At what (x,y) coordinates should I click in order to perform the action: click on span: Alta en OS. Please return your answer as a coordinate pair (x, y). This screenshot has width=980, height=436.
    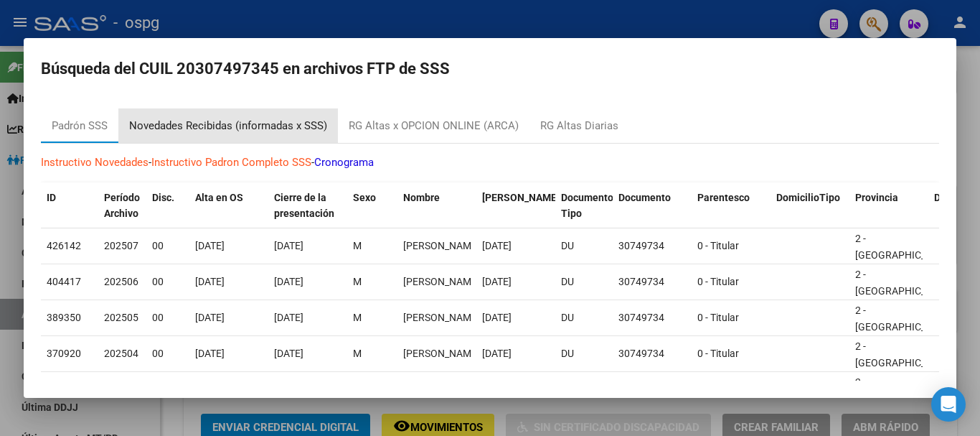
    Looking at the image, I should click on (219, 197).